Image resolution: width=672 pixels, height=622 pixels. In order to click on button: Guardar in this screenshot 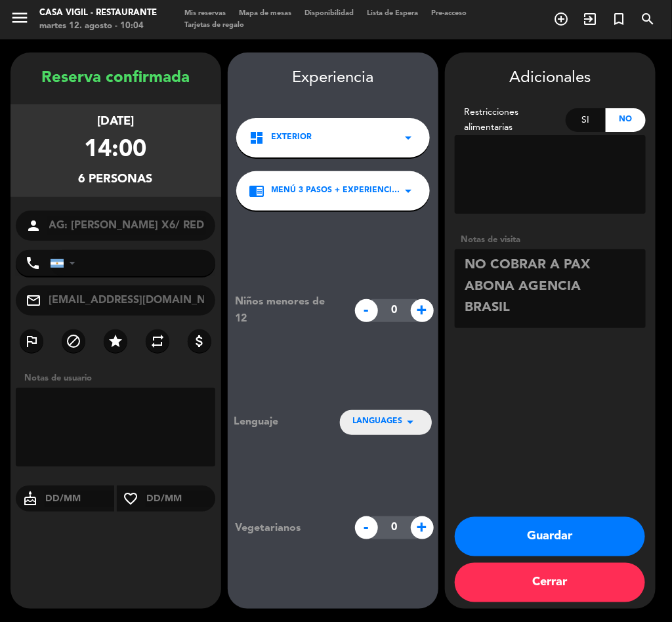, I will do `click(550, 537)`.